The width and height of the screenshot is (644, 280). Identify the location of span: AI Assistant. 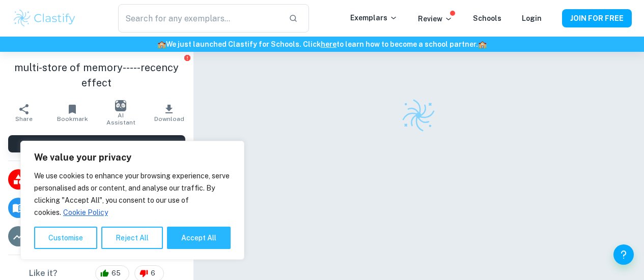
(121, 119).